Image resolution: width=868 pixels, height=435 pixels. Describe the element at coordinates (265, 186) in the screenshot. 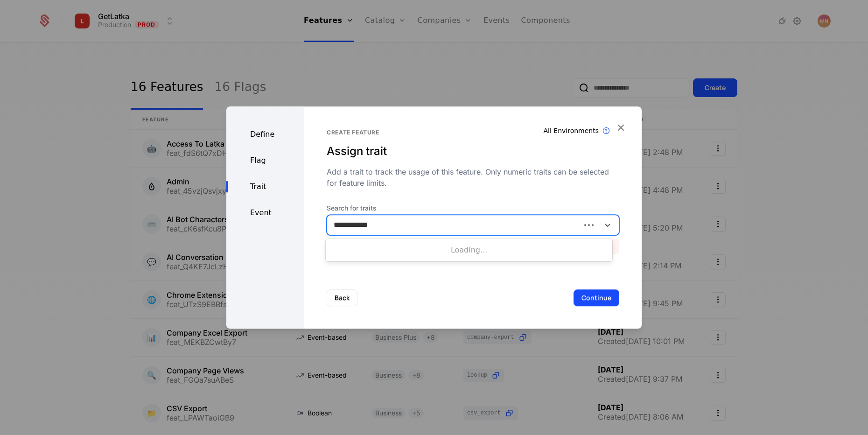

I see `div: Trait` at that location.